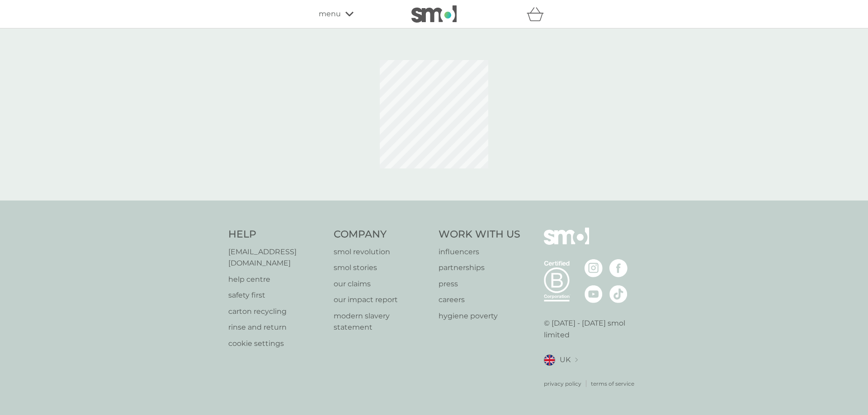 The height and width of the screenshot is (415, 868). Describe the element at coordinates (276, 280) in the screenshot. I see `p: help centre` at that location.